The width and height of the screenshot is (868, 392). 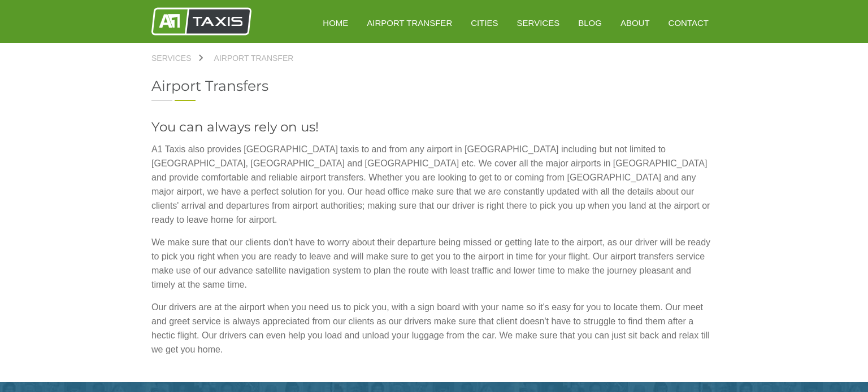 I want to click on a: Blog, so click(x=590, y=23).